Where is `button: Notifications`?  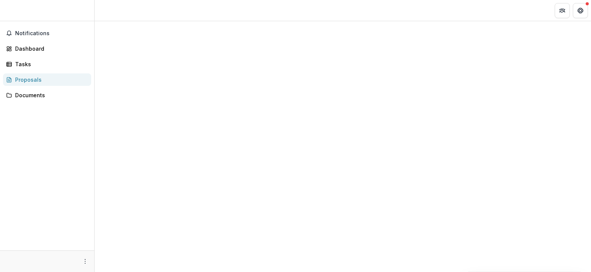 button: Notifications is located at coordinates (47, 33).